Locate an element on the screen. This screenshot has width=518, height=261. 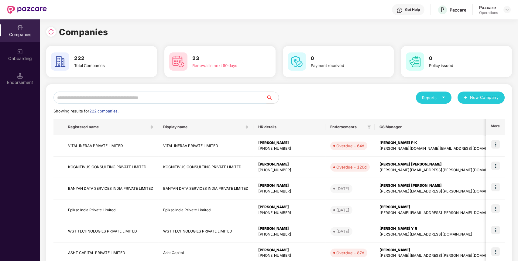
span: 222 companies. is located at coordinates (104, 111).